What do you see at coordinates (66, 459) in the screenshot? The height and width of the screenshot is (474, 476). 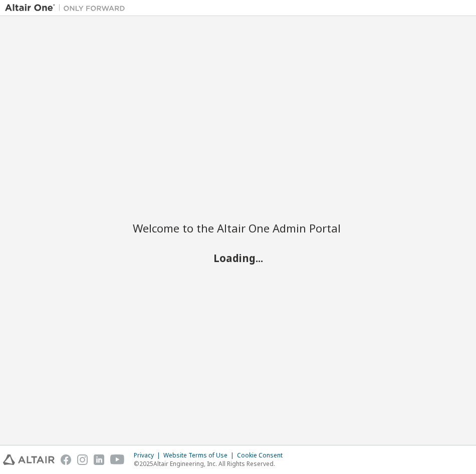 I see `img: facebook.svg` at bounding box center [66, 459].